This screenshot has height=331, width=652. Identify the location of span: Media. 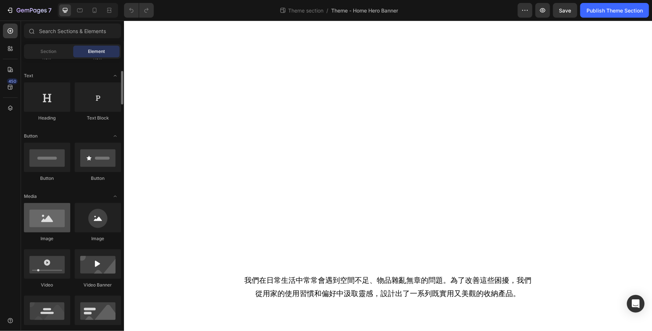
(30, 196).